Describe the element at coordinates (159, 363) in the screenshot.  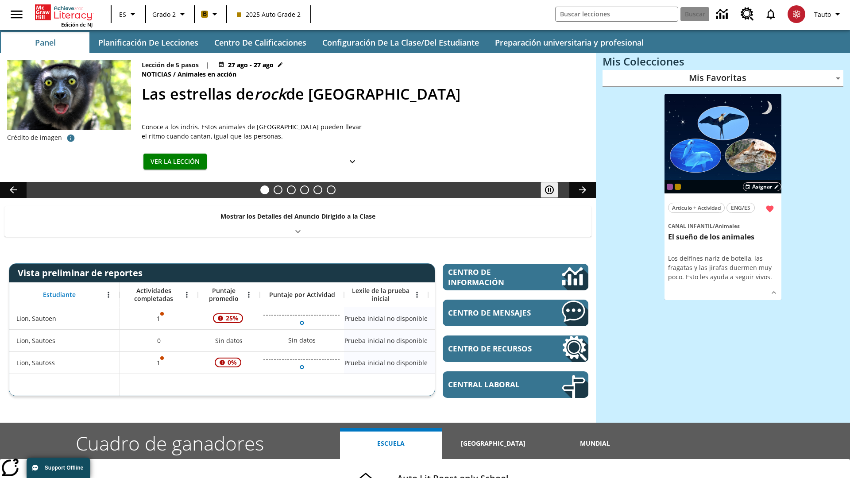
I see `div: 1, Es posible que sea inválido el puntaje de una o más actividades., Lion, Sautoss` at that location.